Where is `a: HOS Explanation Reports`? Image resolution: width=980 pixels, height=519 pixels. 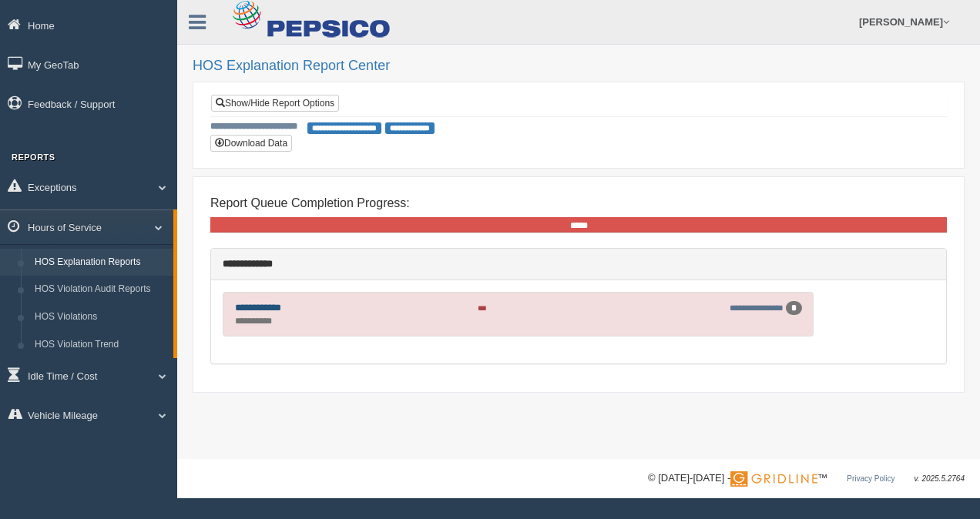 a: HOS Explanation Reports is located at coordinates (100, 263).